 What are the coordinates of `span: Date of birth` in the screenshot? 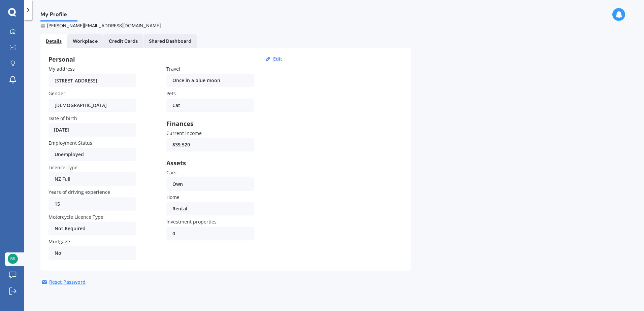 It's located at (62, 118).